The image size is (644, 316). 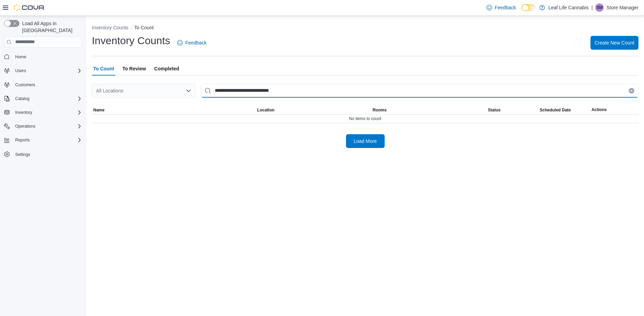 What do you see at coordinates (167, 69) in the screenshot?
I see `span: Completed` at bounding box center [167, 69].